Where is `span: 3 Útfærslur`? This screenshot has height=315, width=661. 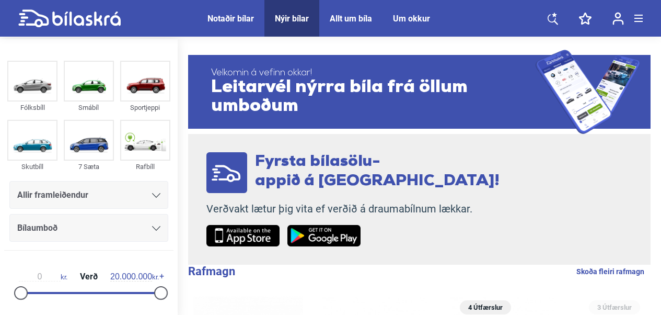 span: 3 Útfærslur is located at coordinates (614, 307).